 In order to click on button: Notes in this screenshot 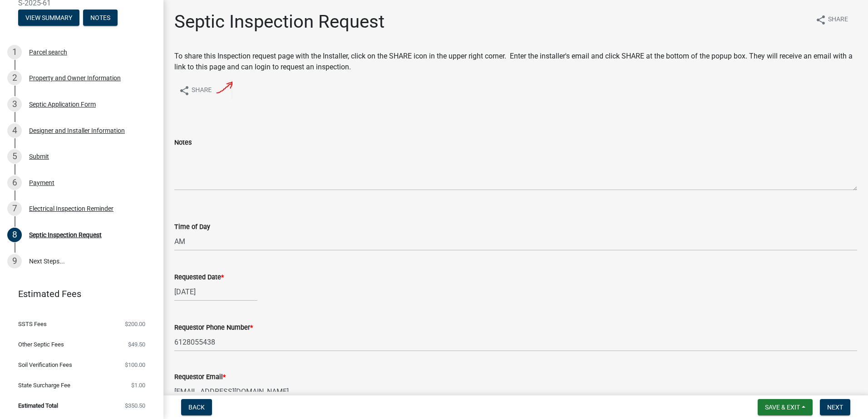, I will do `click(100, 18)`.